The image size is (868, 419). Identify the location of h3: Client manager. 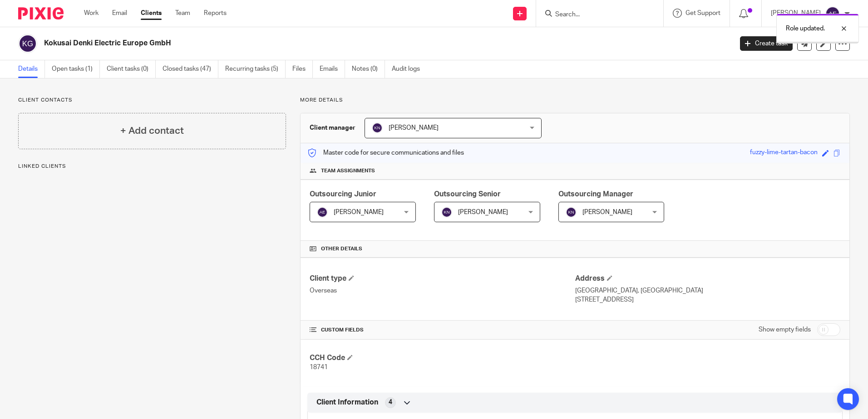
(332, 128).